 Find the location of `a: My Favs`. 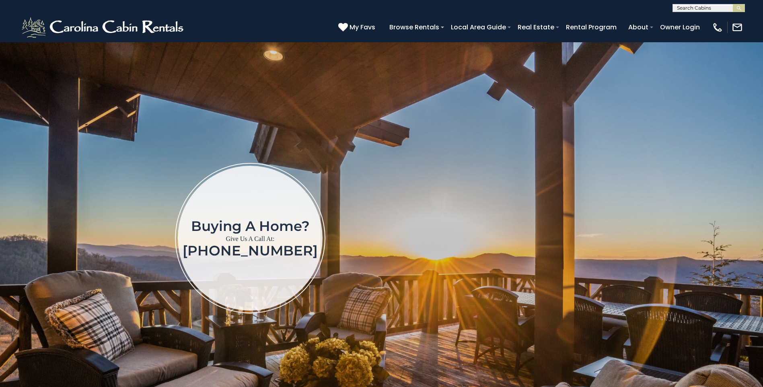

a: My Favs is located at coordinates (358, 27).